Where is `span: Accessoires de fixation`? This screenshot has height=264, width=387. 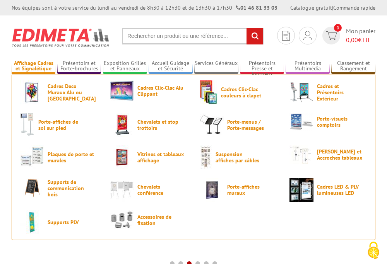
span: Accessoires de fixation is located at coordinates (161, 220).